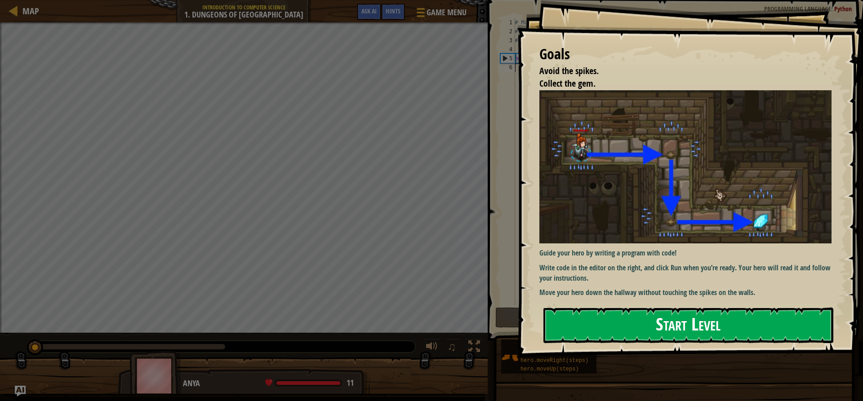 This screenshot has width=863, height=401. What do you see at coordinates (507, 67) in the screenshot?
I see `div: 6` at bounding box center [507, 67].